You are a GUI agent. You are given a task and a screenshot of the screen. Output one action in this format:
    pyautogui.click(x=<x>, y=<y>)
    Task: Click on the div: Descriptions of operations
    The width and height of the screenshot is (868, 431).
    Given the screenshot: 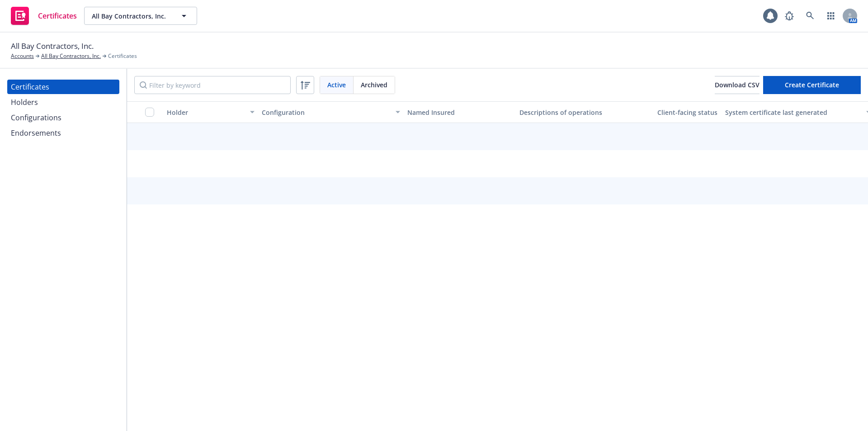 What is the action you would take?
    pyautogui.click(x=584, y=112)
    